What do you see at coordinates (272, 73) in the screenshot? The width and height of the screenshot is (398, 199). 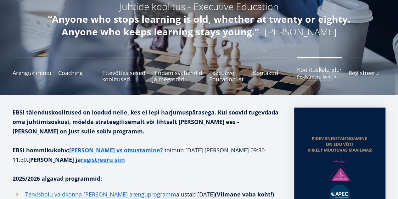 I see `span: Kontaktid` at bounding box center [272, 73].